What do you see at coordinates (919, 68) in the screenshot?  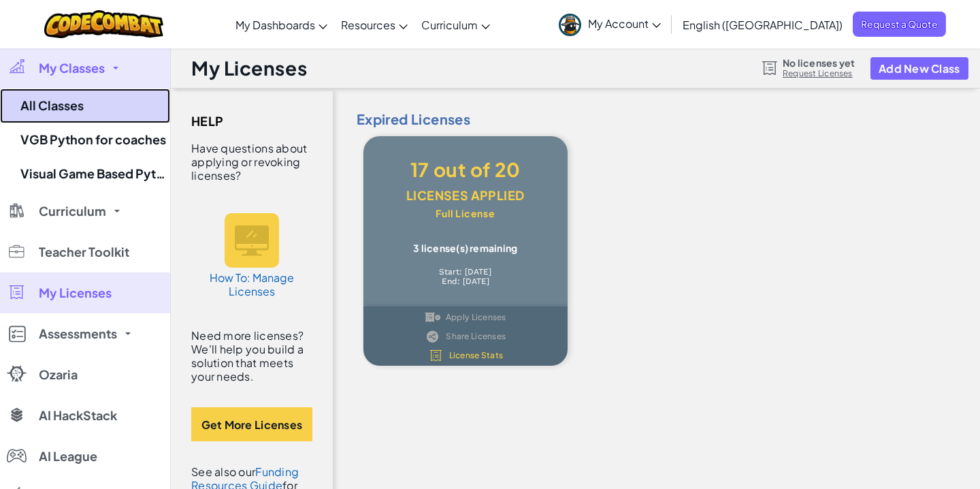 I see `button: Add New Class` at bounding box center [919, 68].